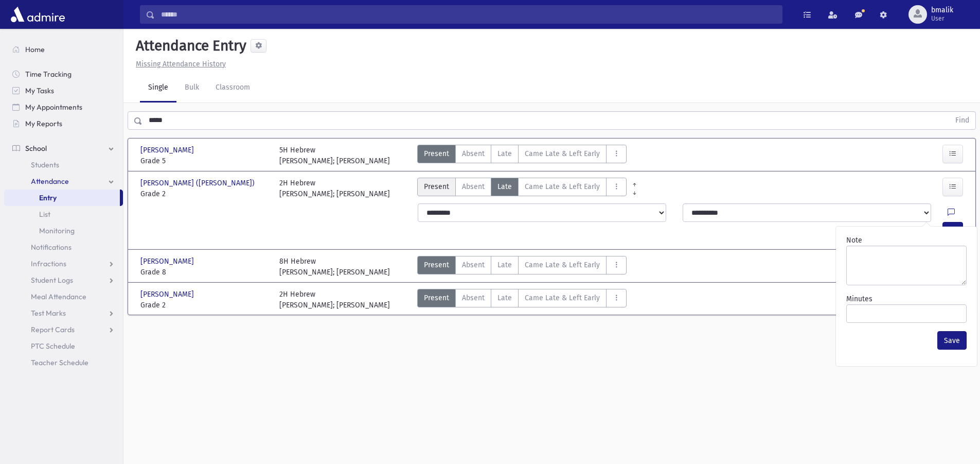 This screenshot has height=464, width=980. What do you see at coordinates (63, 247) in the screenshot?
I see `a: Notifications` at bounding box center [63, 247].